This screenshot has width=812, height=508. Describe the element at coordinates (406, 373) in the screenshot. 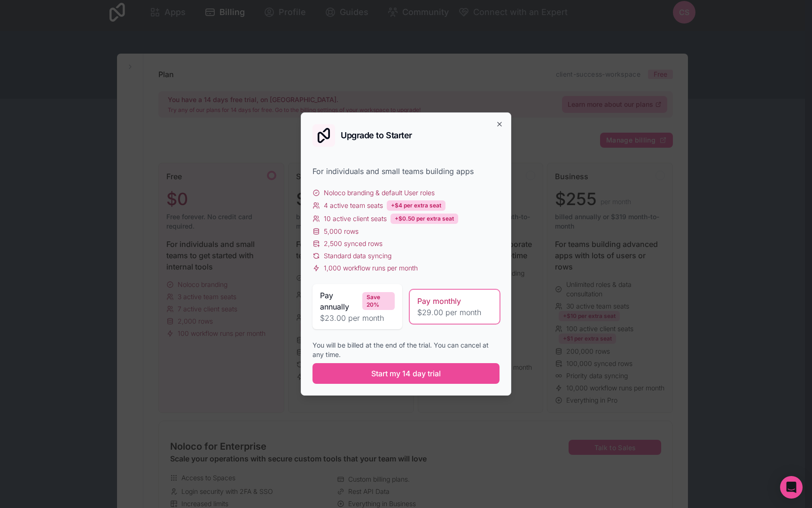

I see `span: Start my 14 day trial` at that location.